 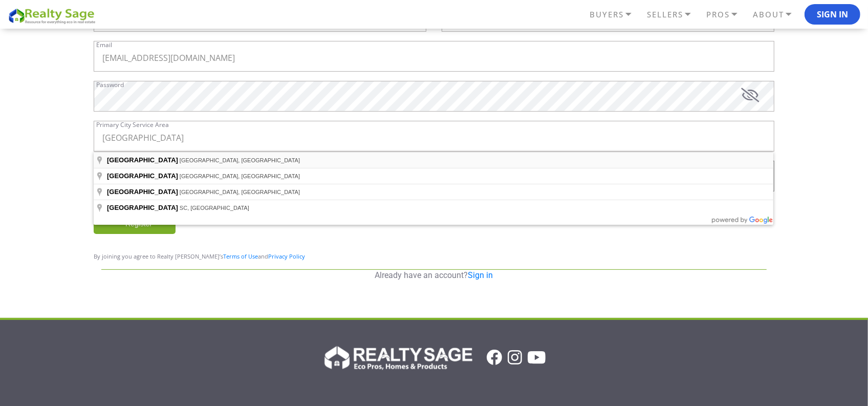 I want to click on img: Realty Sage Logo, so click(x=397, y=358).